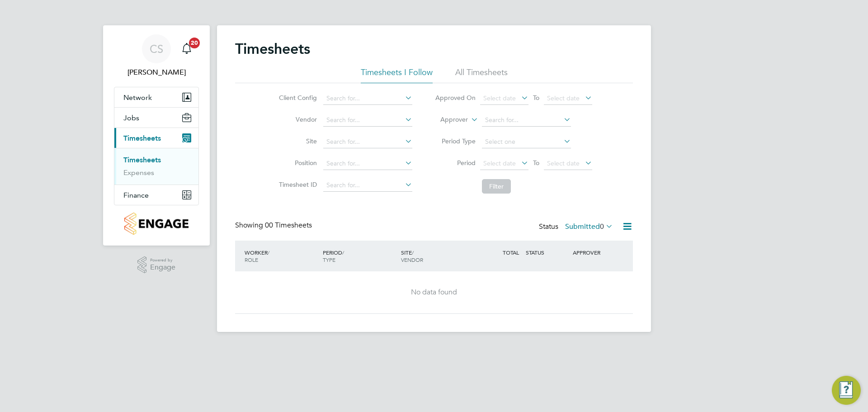 Image resolution: width=868 pixels, height=412 pixels. What do you see at coordinates (156, 97) in the screenshot?
I see `button: Network` at bounding box center [156, 97].